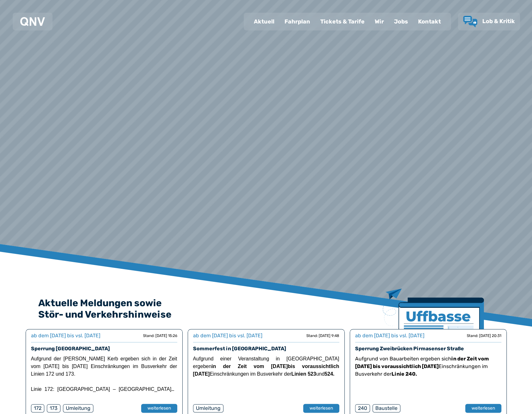 This screenshot has width=532, height=414. I want to click on strong: Linie 240., so click(404, 373).